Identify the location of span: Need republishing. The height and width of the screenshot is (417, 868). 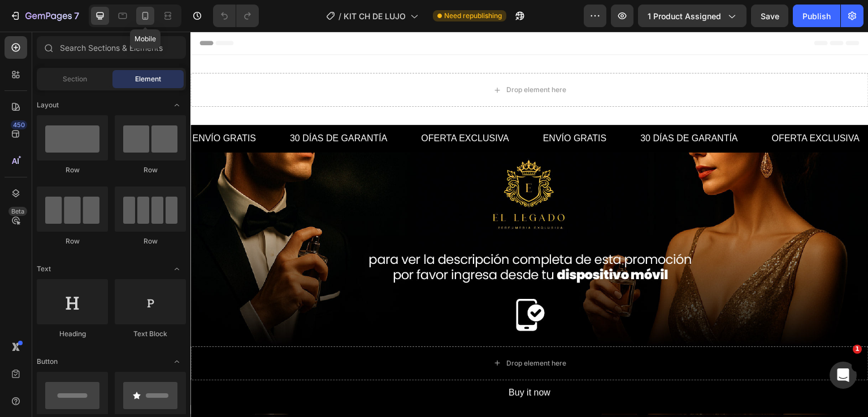
(473, 16).